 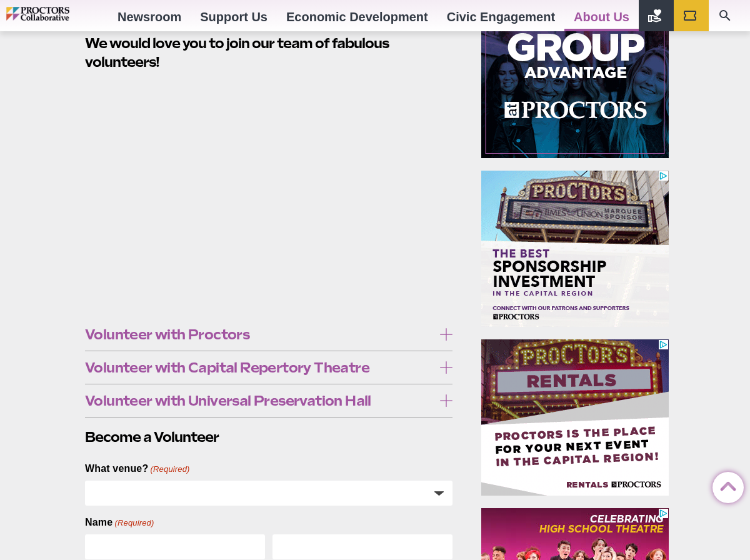 What do you see at coordinates (57, 13) in the screenshot?
I see `img: Proctors logo` at bounding box center [57, 13].